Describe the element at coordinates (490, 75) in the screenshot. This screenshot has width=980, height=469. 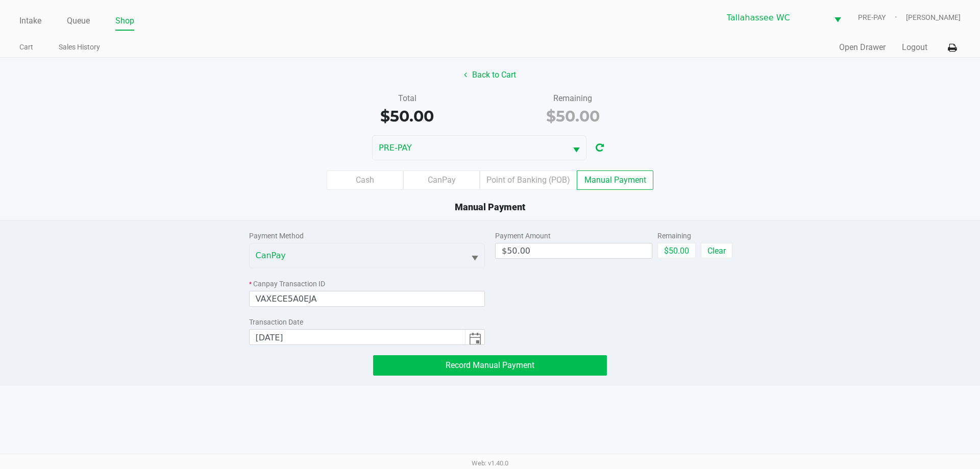
I see `button: Back to Cart` at that location.